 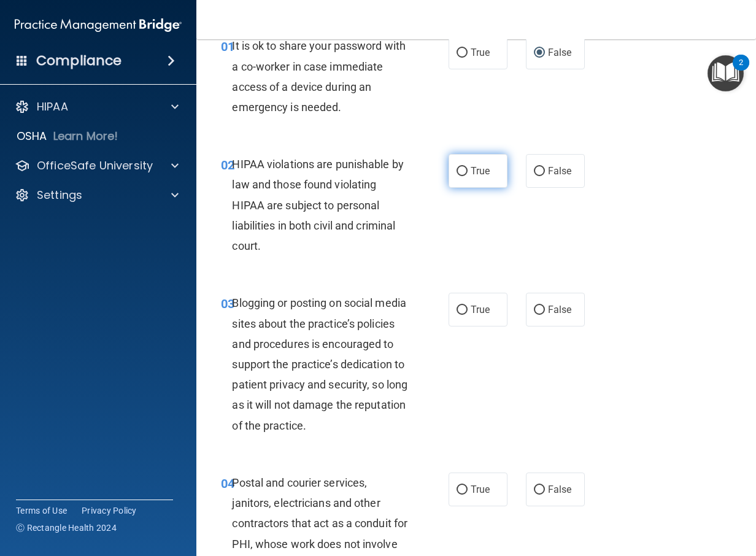 I want to click on div: 2, so click(x=740, y=71).